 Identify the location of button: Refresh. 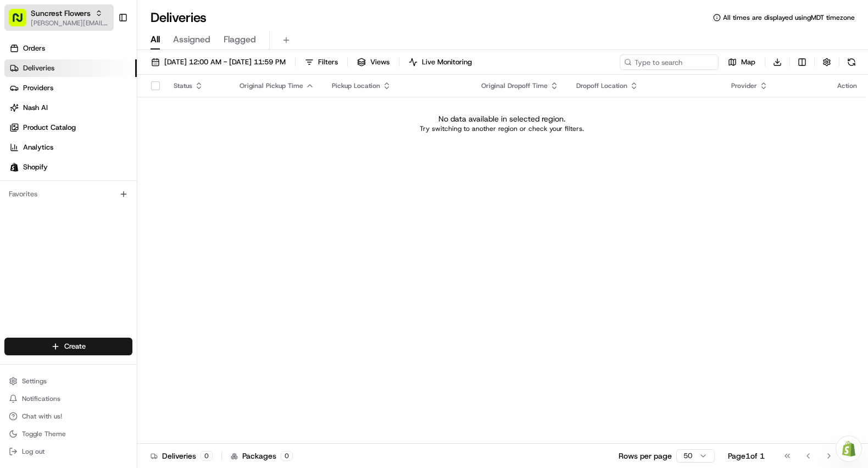
(852, 62).